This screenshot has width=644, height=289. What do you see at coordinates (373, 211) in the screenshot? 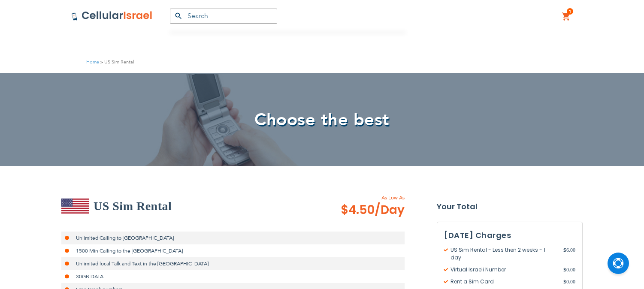
I see `span: $4.50` at bounding box center [373, 211].